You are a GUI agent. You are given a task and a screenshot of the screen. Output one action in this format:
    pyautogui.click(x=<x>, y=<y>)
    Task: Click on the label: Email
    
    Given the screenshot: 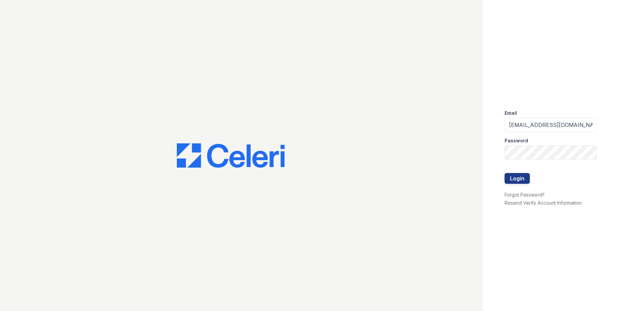 What is the action you would take?
    pyautogui.click(x=511, y=113)
    